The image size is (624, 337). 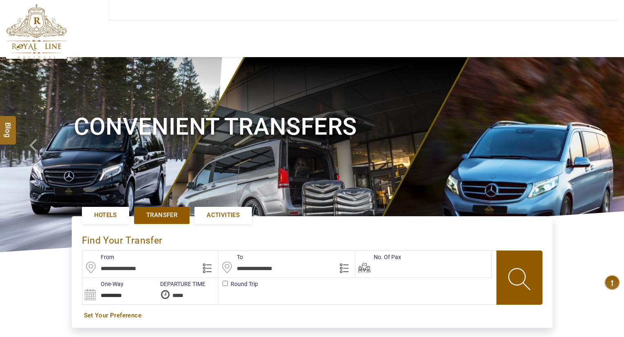 What do you see at coordinates (98, 257) in the screenshot?
I see `label: From` at bounding box center [98, 257].